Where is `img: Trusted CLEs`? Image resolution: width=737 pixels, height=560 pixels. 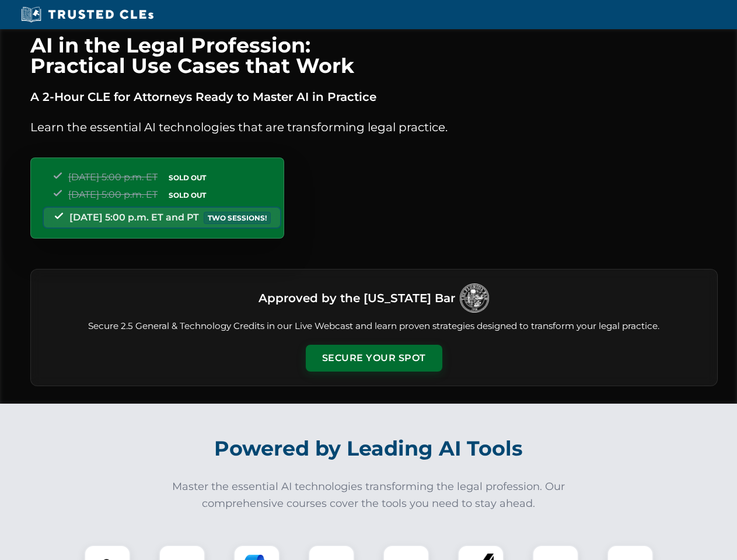
img: Trusted CLEs is located at coordinates (87, 15).